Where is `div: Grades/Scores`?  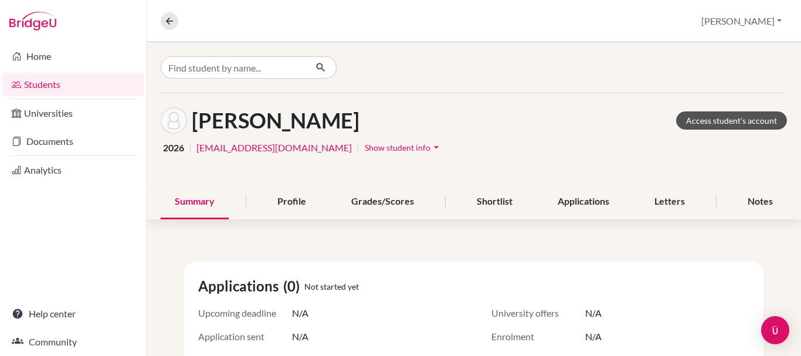 div: Grades/Scores is located at coordinates (382, 202).